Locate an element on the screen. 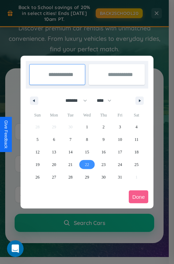 Image resolution: width=174 pixels, height=264 pixels. button: 7 is located at coordinates (70, 139).